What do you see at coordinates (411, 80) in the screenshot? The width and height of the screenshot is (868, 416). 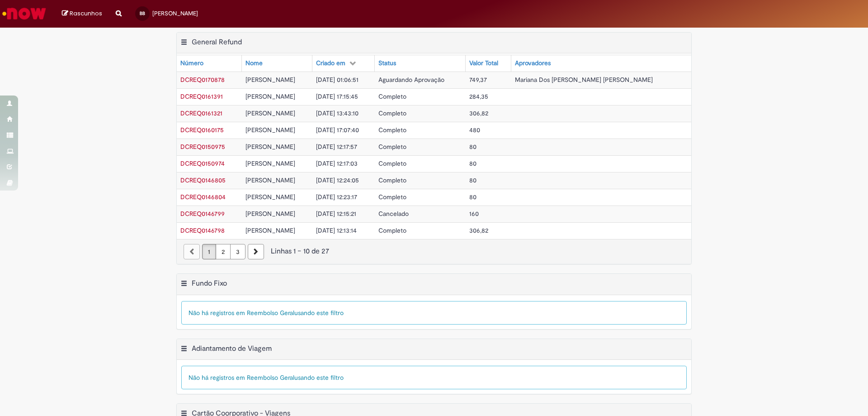 I see `span: Aguardando Aprovação` at bounding box center [411, 80].